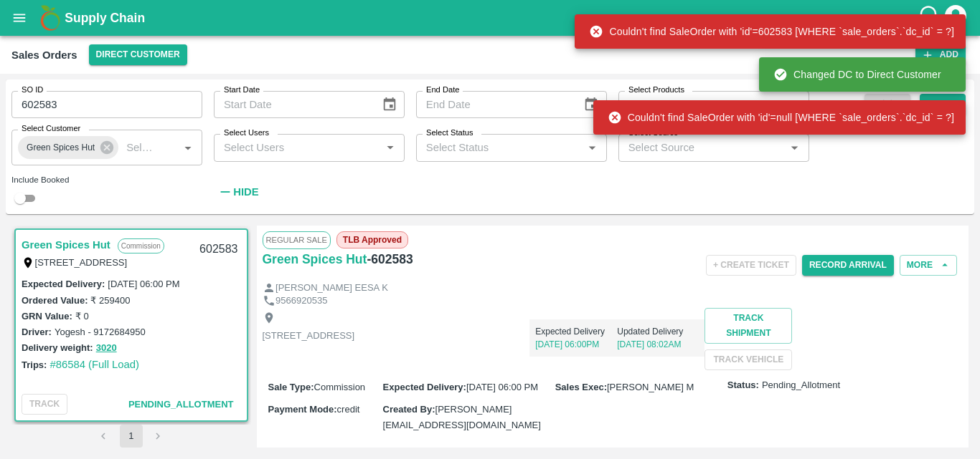 This screenshot has height=459, width=980. I want to click on h6: Green Spices Hut, so click(315, 259).